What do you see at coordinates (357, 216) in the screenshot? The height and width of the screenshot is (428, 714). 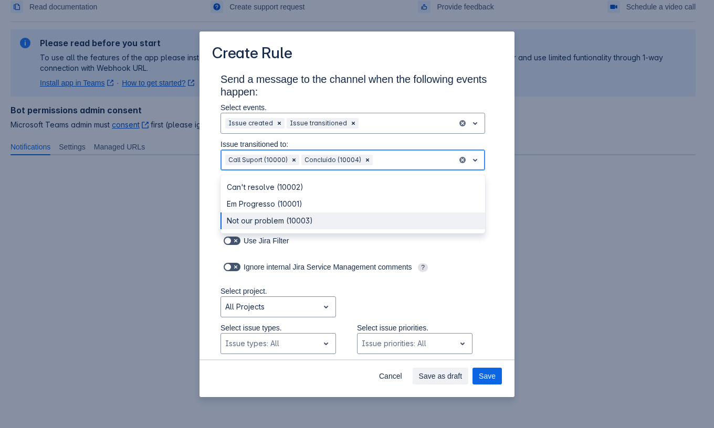 I see `div: Scrollable content` at bounding box center [357, 216].